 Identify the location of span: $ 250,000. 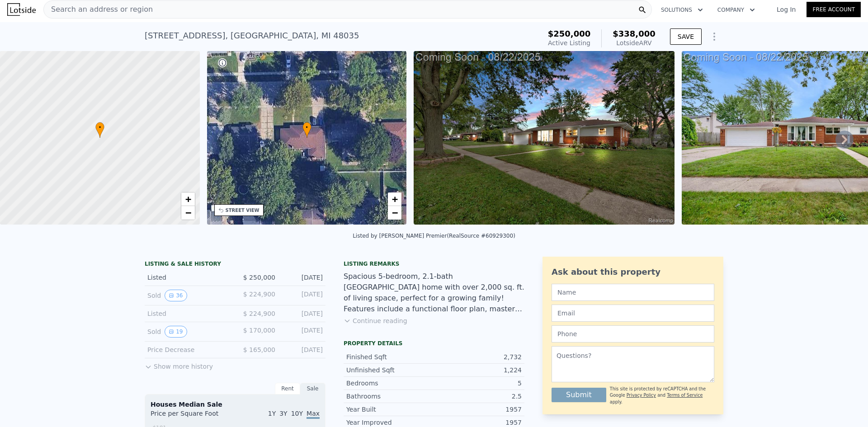
(259, 278).